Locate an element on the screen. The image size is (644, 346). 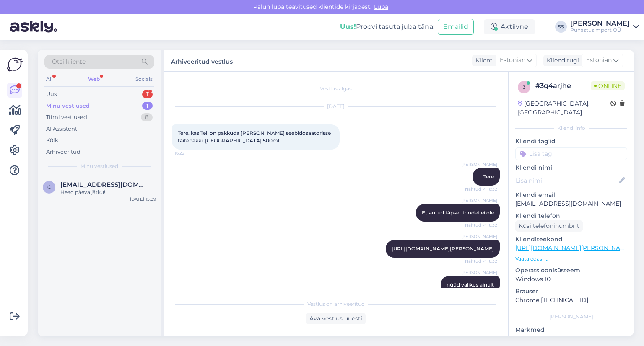
span: c is located at coordinates (49, 187).